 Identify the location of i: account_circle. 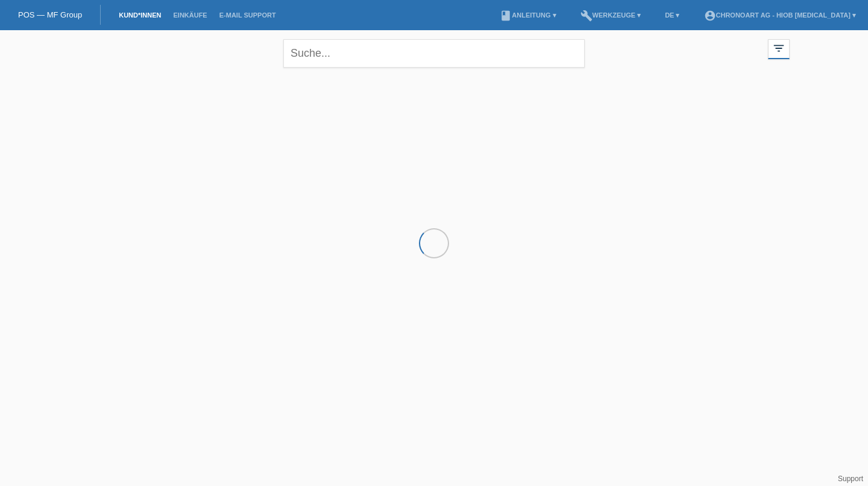
(710, 15).